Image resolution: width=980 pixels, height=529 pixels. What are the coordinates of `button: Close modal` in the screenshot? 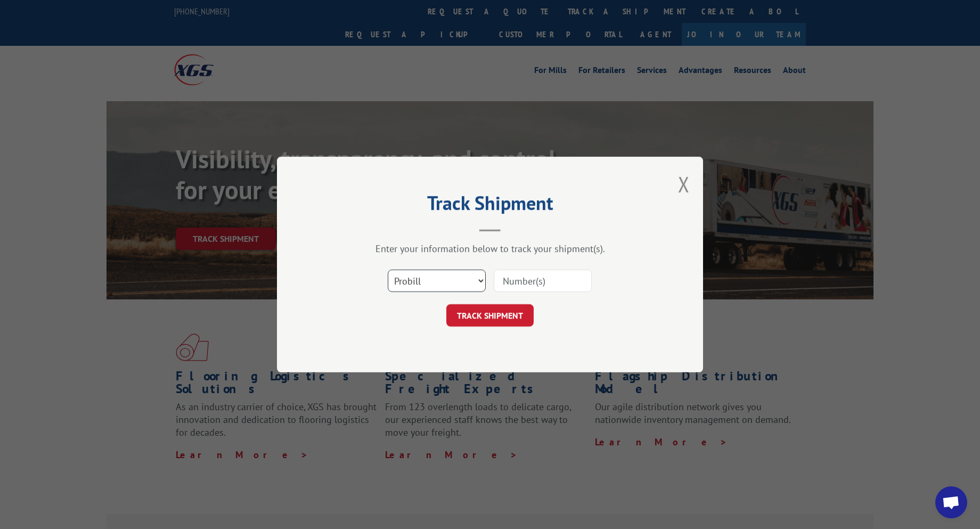 It's located at (684, 184).